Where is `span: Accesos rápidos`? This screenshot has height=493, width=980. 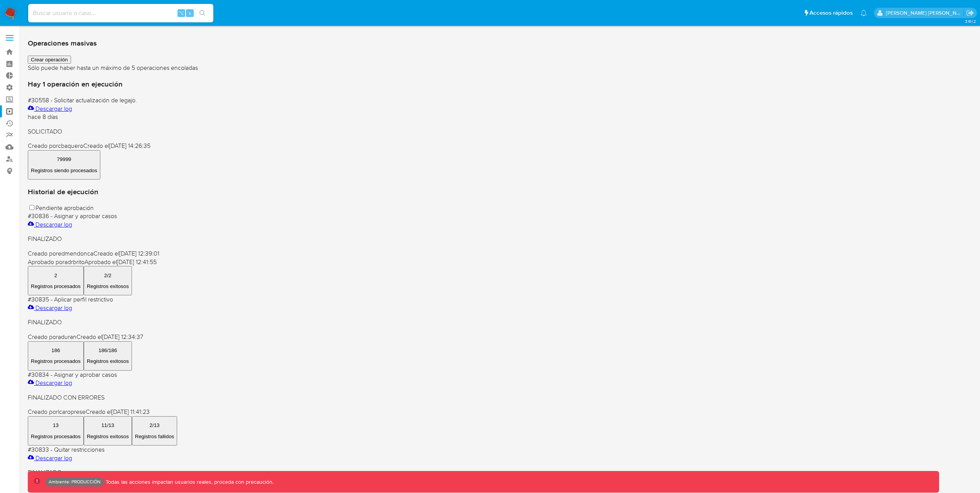
span: Accesos rápidos is located at coordinates (831, 12).